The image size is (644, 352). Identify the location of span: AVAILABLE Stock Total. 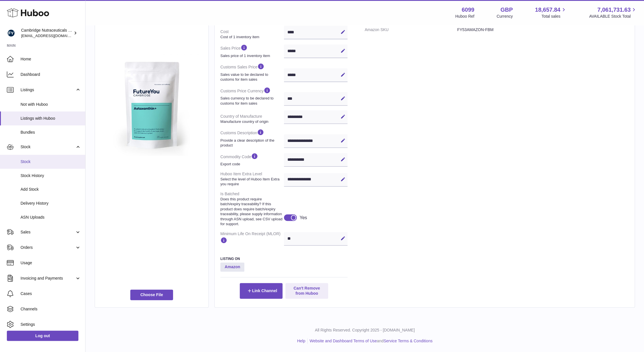
(613, 16).